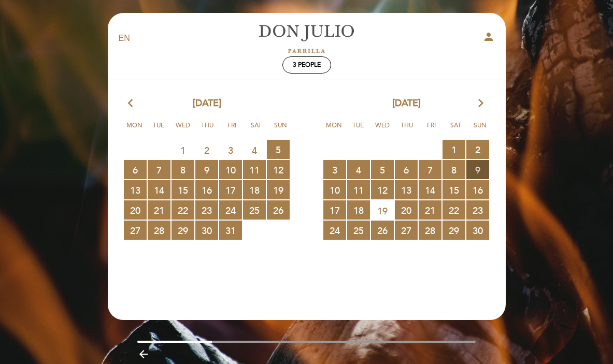 The width and height of the screenshot is (613, 364). What do you see at coordinates (489, 39) in the screenshot?
I see `button: person` at bounding box center [489, 39].